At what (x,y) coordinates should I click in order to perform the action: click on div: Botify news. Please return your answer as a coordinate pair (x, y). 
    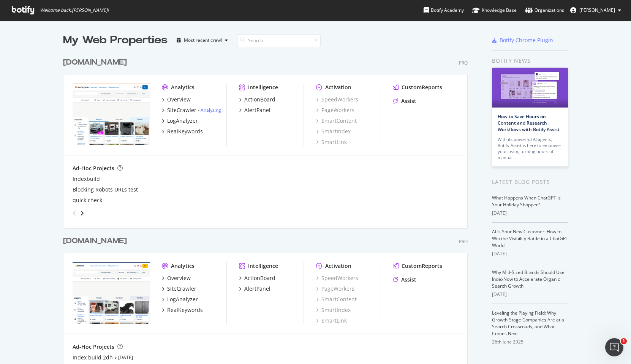
    Looking at the image, I should click on (530, 61).